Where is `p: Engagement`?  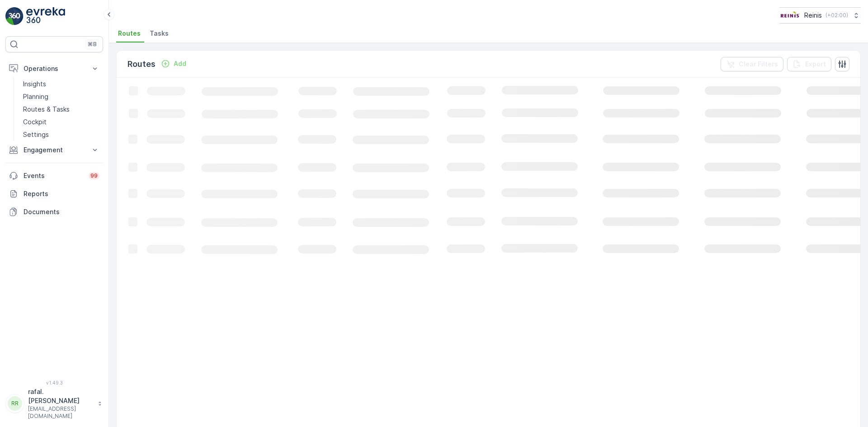 p: Engagement is located at coordinates (55, 150).